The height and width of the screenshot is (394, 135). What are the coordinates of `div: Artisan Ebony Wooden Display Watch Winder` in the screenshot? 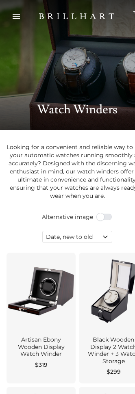 It's located at (41, 347).